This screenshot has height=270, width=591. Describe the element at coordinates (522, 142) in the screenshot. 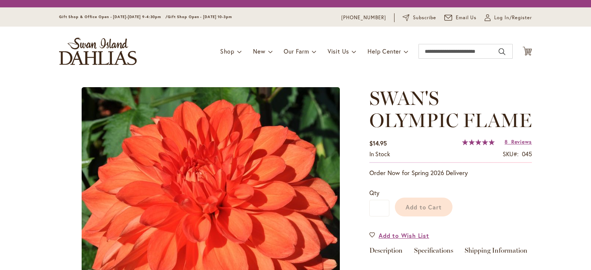

I see `span: Reviews` at that location.